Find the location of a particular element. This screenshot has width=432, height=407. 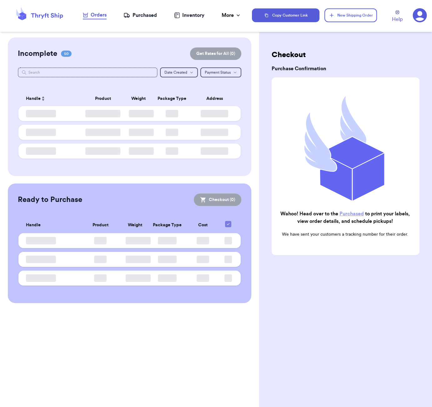

div: Purchased is located at coordinates (140, 15).